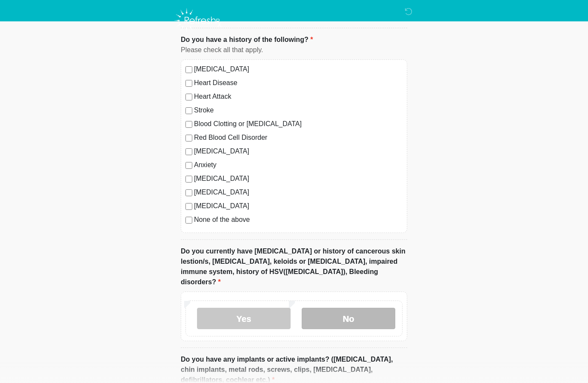 The height and width of the screenshot is (383, 588). What do you see at coordinates (189, 97) in the screenshot?
I see `input: Heart Attack` at bounding box center [189, 97].